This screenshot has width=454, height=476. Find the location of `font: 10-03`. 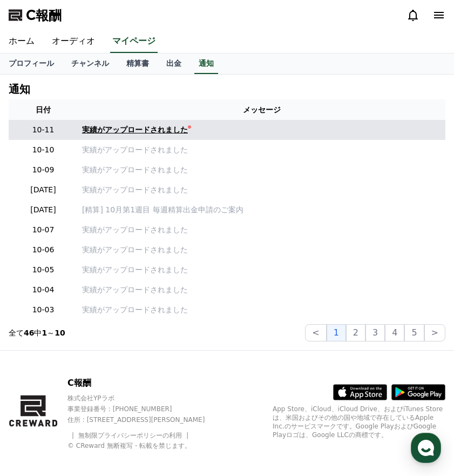

font: 10-03 is located at coordinates (43, 309).